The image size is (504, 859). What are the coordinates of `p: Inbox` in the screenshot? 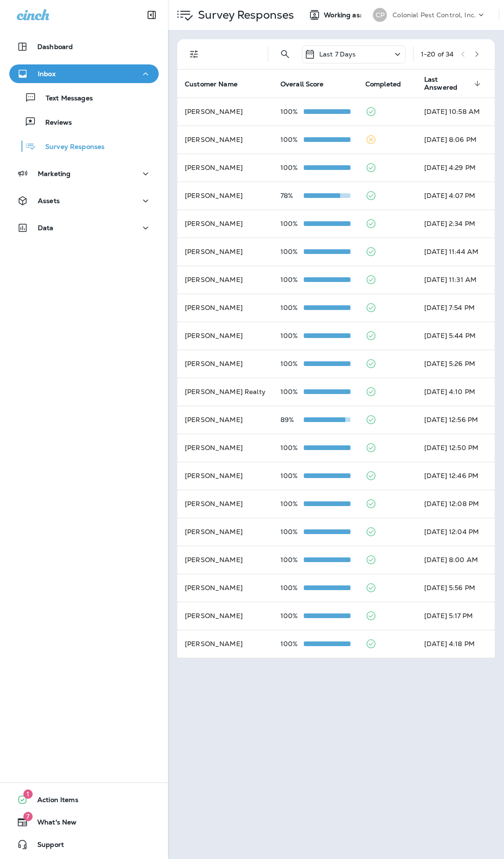 It's located at (47, 73).